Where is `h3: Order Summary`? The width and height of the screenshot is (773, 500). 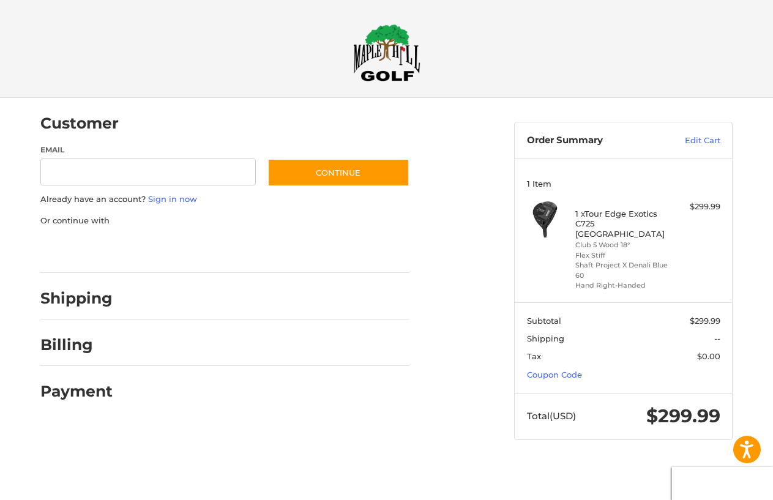
h3: Order Summary is located at coordinates (592, 141).